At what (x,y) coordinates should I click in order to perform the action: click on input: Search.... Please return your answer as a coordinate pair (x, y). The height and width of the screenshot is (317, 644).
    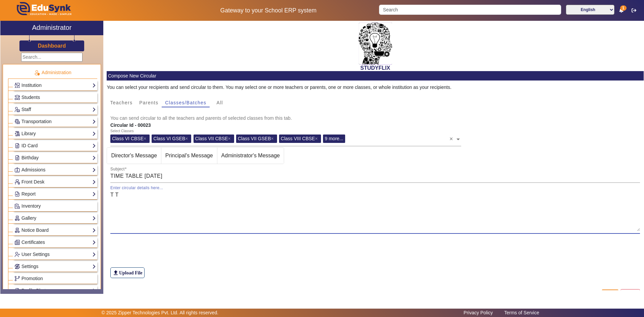
    Looking at the image, I should click on (52, 57).